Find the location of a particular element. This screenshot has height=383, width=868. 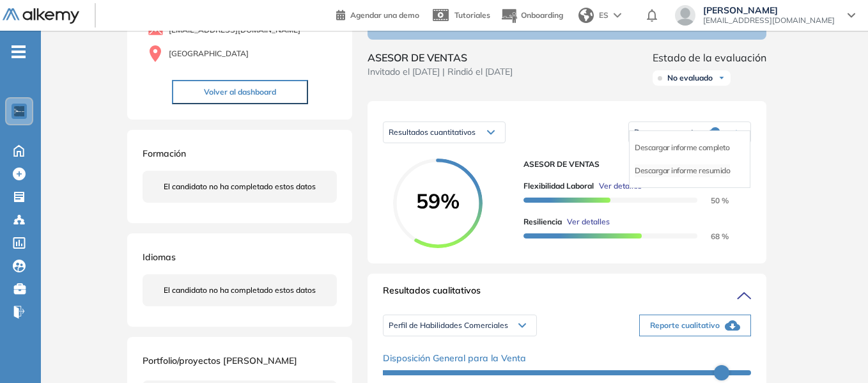

li: Descargar informe resumido is located at coordinates (682, 170).